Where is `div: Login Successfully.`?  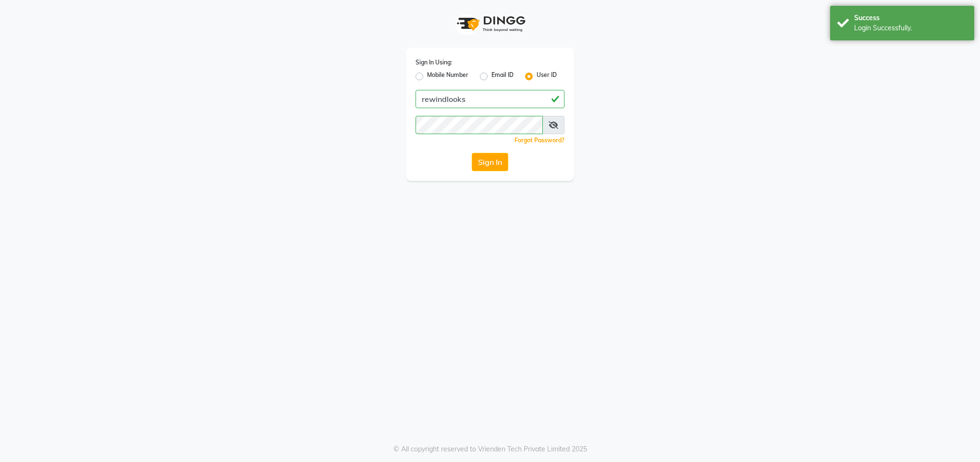
div: Login Successfully. is located at coordinates (910, 28).